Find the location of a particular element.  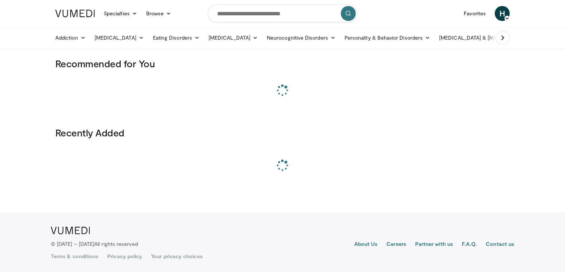

input: Search topics, interventions is located at coordinates (282, 13).